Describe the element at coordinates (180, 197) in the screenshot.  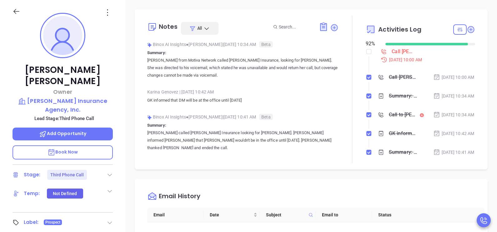
I see `div: Email History` at that location.